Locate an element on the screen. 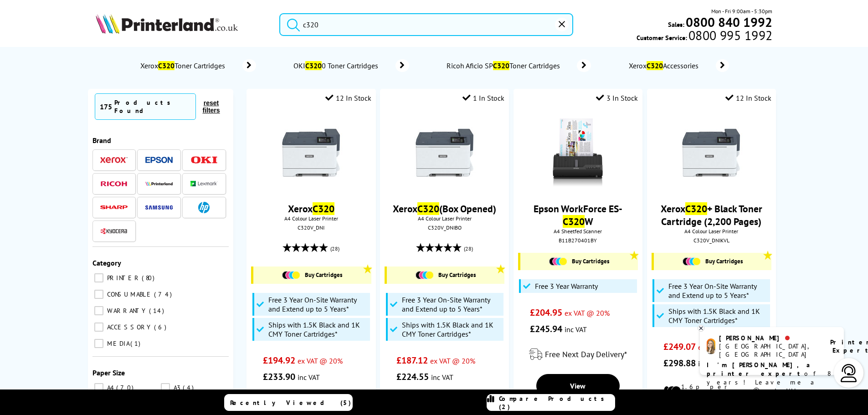 The image size is (868, 415). span: Compare Products (2) is located at coordinates (557, 403).